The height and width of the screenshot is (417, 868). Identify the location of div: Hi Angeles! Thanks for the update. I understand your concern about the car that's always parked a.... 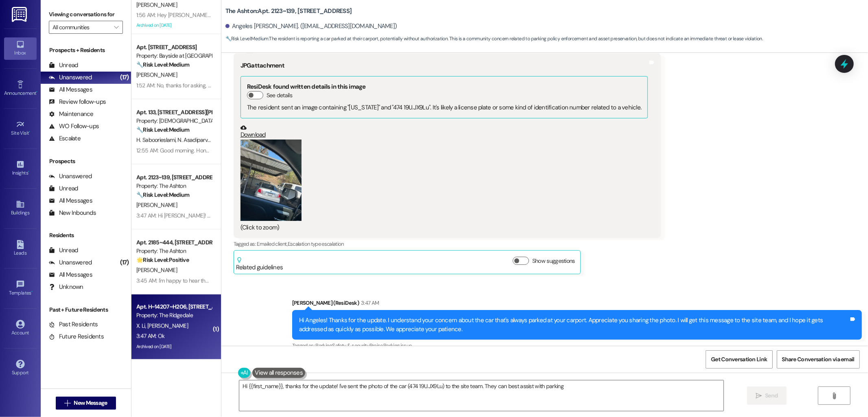
(574, 324).